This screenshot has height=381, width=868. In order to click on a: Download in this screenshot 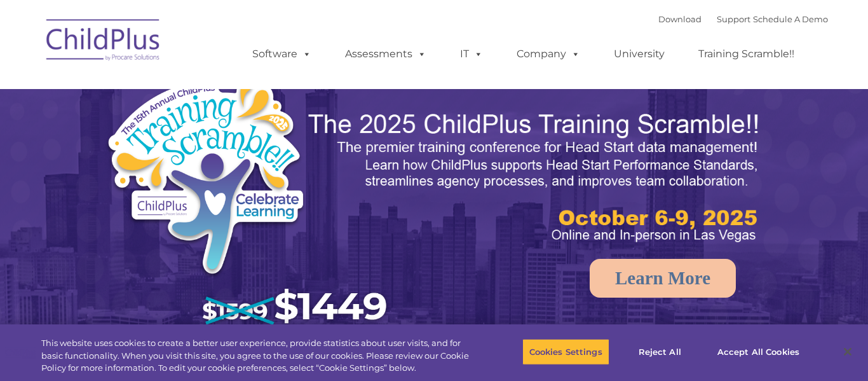, I will do `click(680, 19)`.